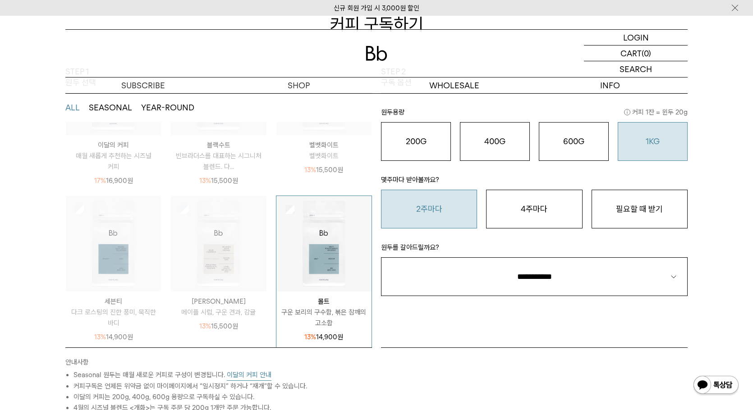  I want to click on p: SHOP, so click(298, 85).